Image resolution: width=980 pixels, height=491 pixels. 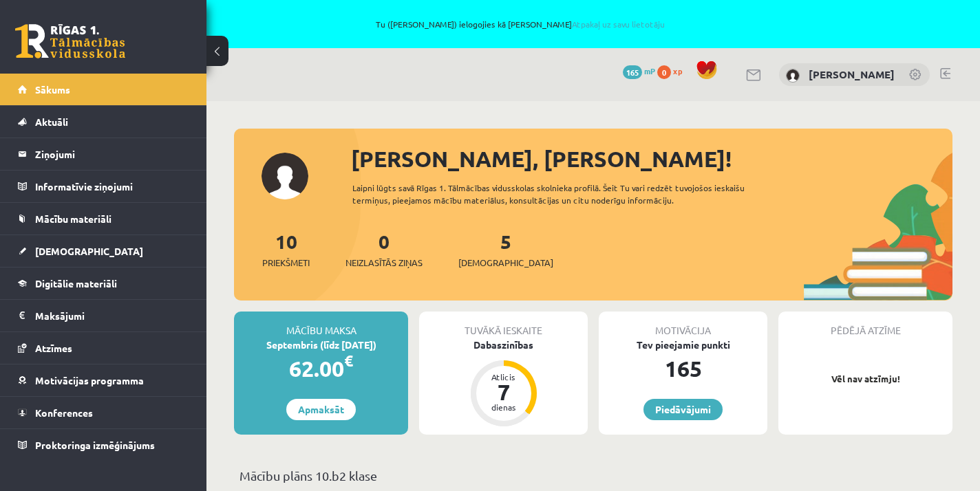 What do you see at coordinates (104, 316) in the screenshot?
I see `a: Maksājumi` at bounding box center [104, 316].